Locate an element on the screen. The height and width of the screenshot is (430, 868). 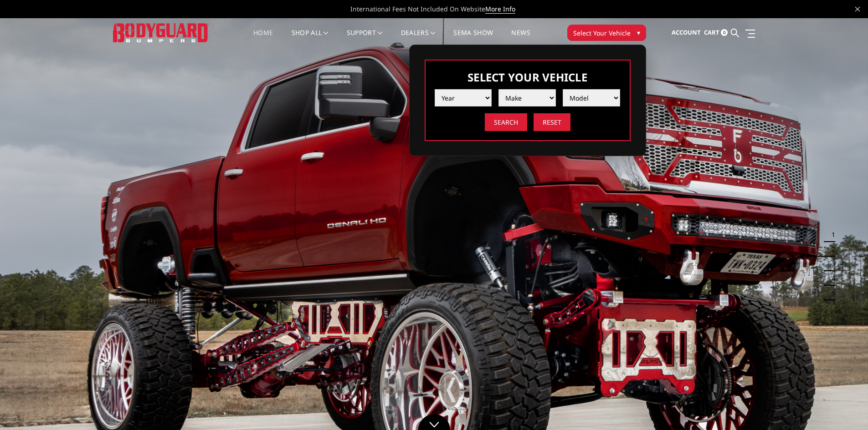
input: Reset is located at coordinates (552, 122).